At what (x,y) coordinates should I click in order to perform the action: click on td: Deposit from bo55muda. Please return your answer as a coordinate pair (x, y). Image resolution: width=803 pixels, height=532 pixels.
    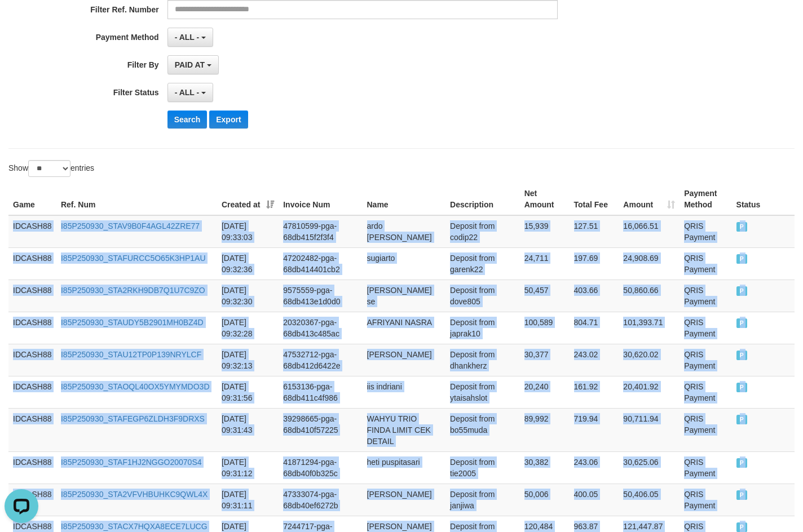
    Looking at the image, I should click on (483, 429).